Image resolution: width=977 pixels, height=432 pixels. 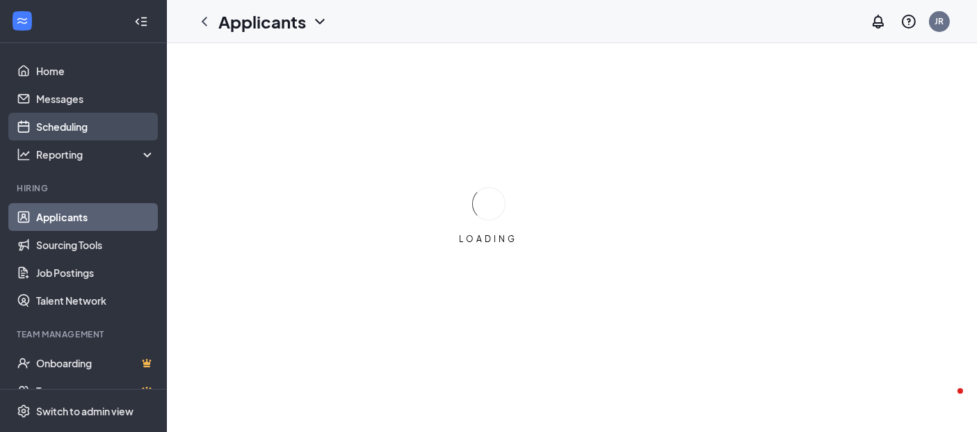 I want to click on a: Job Postings, so click(x=95, y=273).